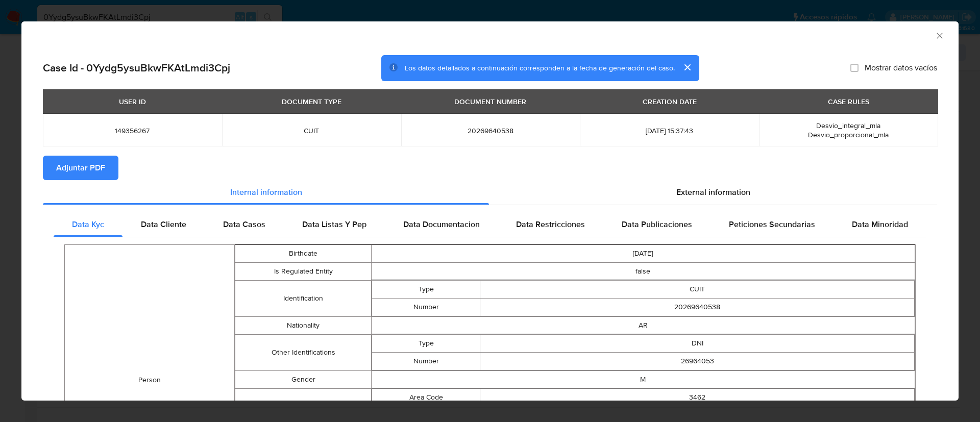  What do you see at coordinates (441, 224) in the screenshot?
I see `span: Data Documentacion` at bounding box center [441, 224].